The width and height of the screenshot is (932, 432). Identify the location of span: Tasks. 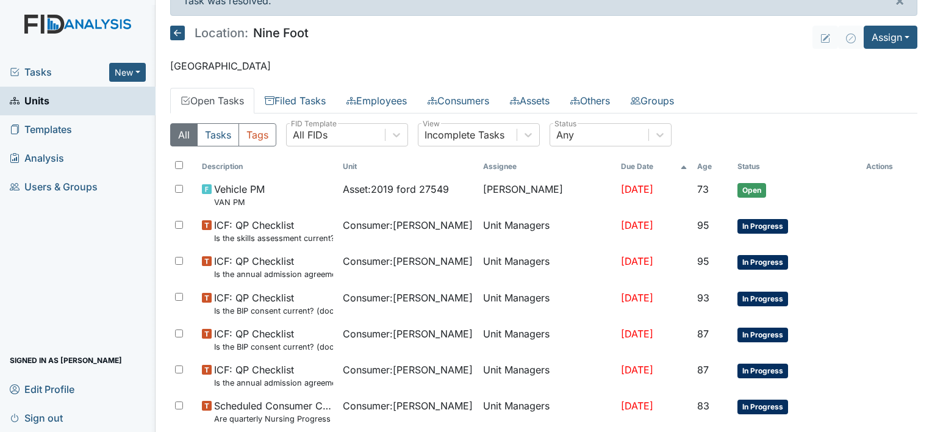
(59, 72).